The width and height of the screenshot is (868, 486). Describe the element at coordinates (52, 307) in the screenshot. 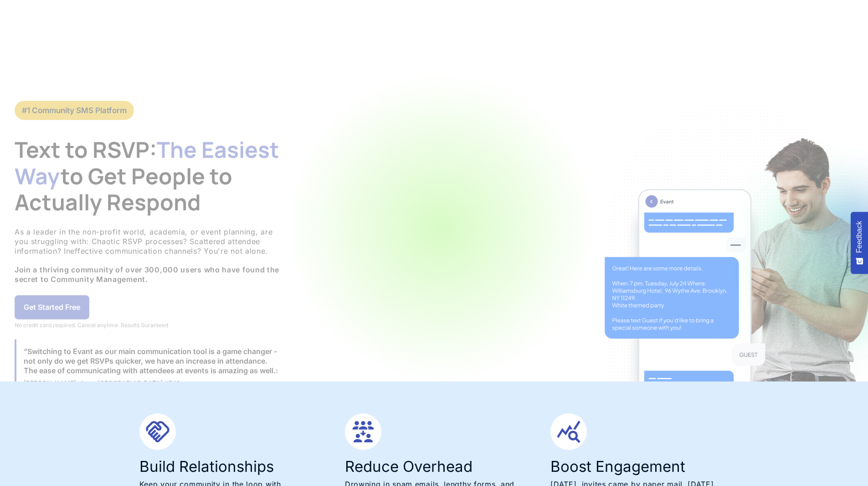

I see `a: Get Started Free` at that location.